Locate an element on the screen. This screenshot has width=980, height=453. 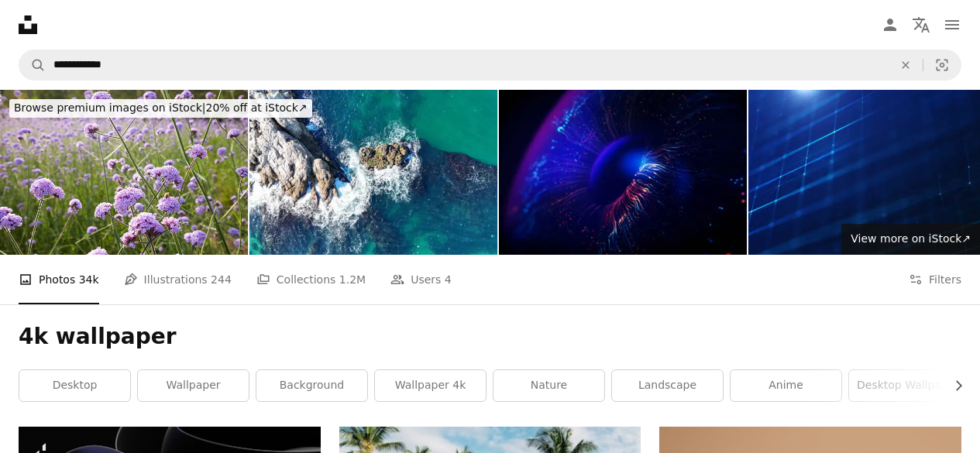
a: anime is located at coordinates (786, 385).